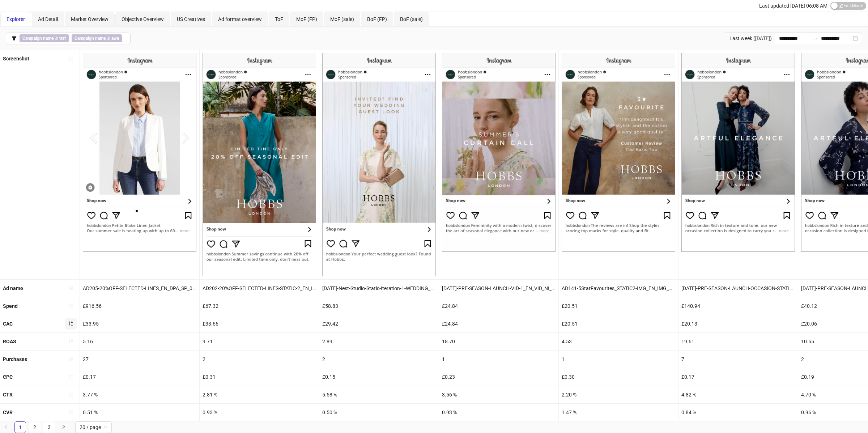 The image size is (868, 433). What do you see at coordinates (140, 341) in the screenshot?
I see `div: 5.16` at bounding box center [140, 341].